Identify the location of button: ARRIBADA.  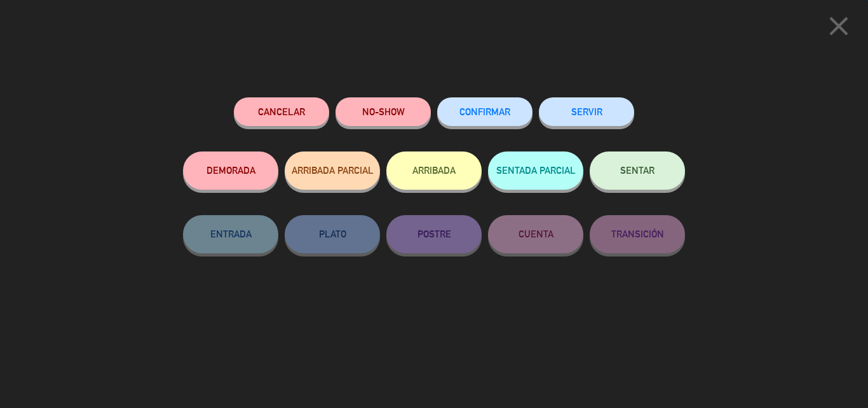
(434, 171).